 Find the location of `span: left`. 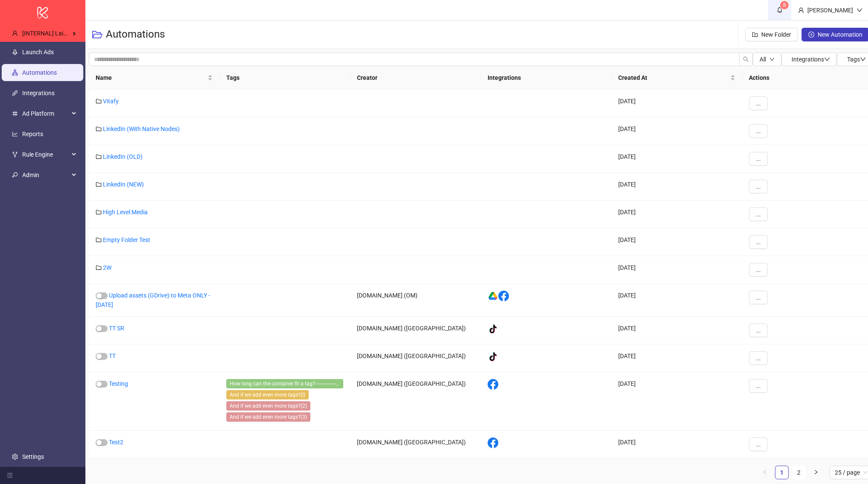

span: left is located at coordinates (764, 472).